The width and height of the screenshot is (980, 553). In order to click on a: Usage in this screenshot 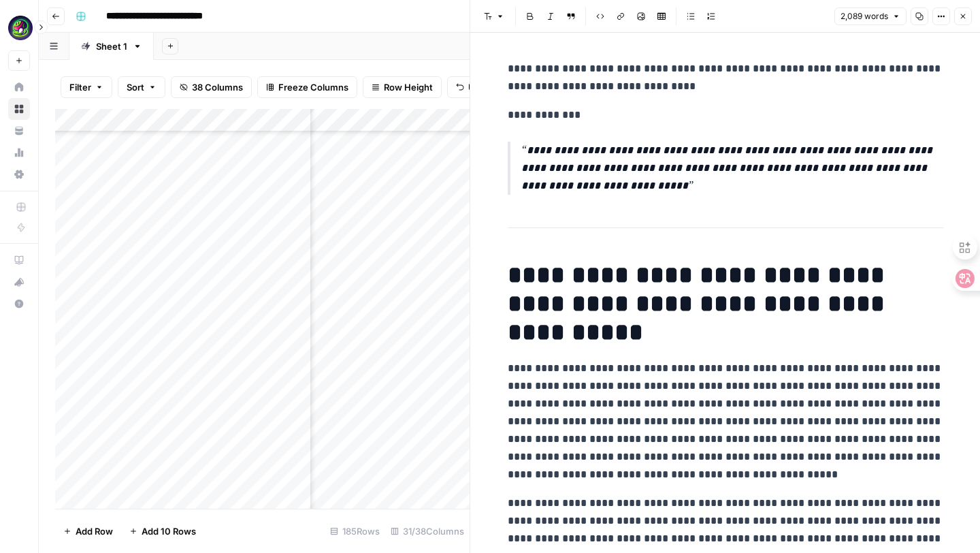, I will do `click(19, 152)`.